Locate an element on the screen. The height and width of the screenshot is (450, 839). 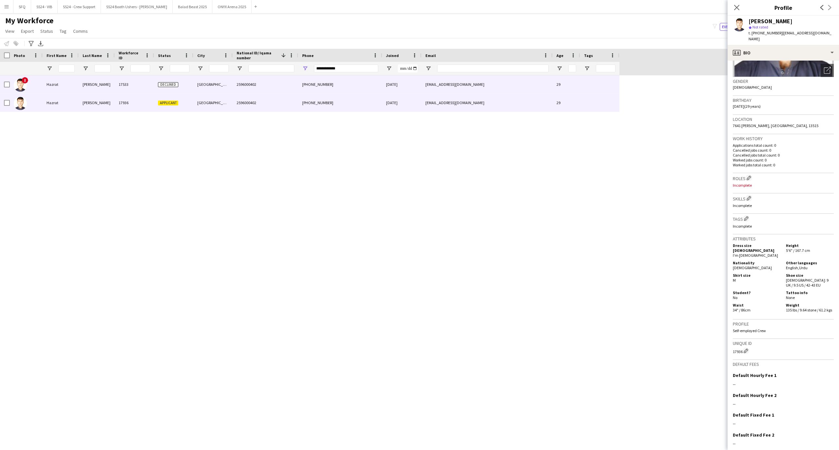
span: City is located at coordinates (201, 55).